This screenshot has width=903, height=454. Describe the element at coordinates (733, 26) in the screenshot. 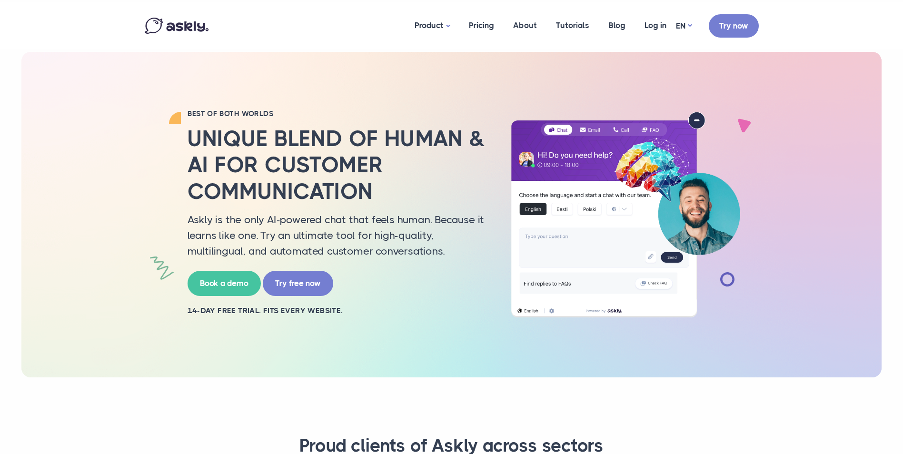

I see `a: Try now` at that location.